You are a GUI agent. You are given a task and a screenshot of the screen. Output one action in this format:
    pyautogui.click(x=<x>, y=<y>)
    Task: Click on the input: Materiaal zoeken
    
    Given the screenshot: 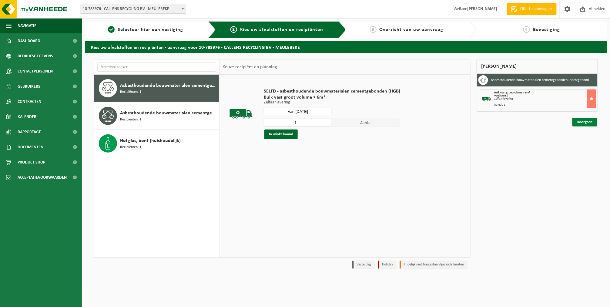 What is the action you would take?
    pyautogui.click(x=157, y=67)
    